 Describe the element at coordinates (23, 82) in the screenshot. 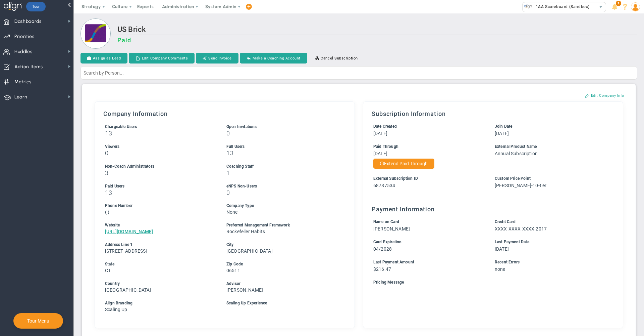

I see `span: Metrics` at that location.